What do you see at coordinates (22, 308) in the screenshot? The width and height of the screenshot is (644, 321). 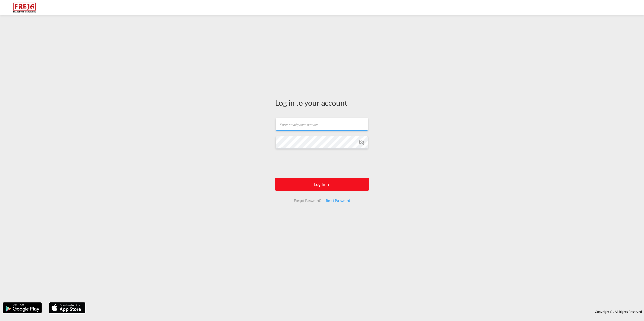 I see `img: google.png` at bounding box center [22, 308].